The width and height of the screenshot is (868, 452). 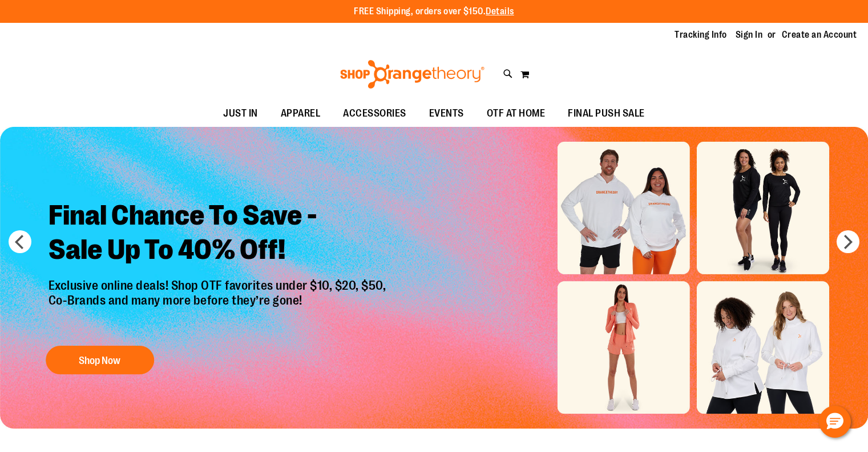 I want to click on span: ACCESSORIES, so click(x=374, y=113).